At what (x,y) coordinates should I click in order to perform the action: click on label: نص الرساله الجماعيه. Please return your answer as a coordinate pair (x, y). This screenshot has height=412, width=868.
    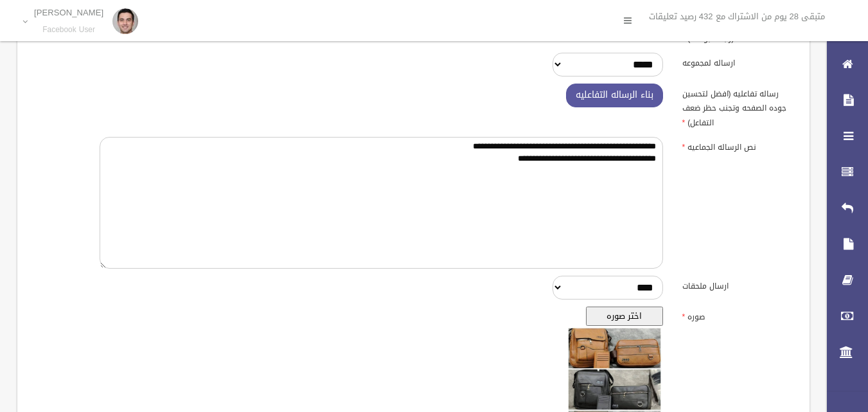
    Looking at the image, I should click on (738, 146).